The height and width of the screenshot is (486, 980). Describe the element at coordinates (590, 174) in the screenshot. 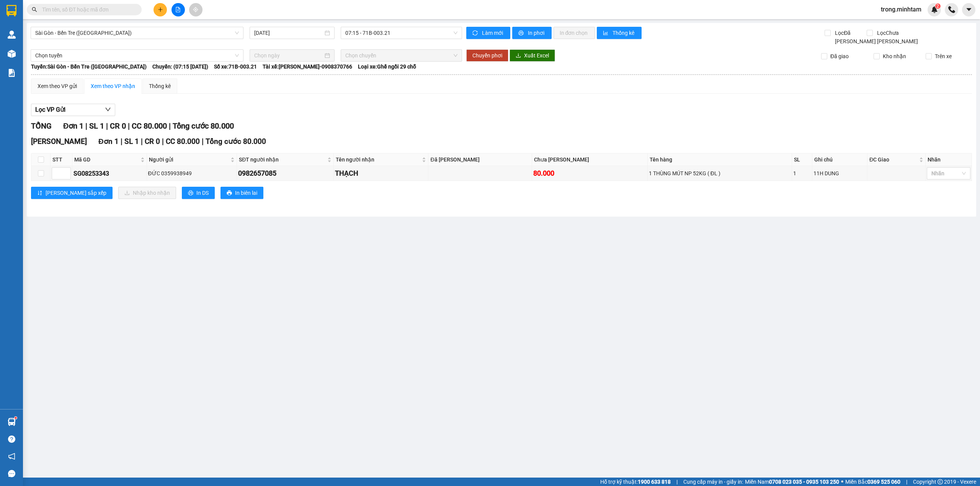

I see `div: 80.000` at that location.